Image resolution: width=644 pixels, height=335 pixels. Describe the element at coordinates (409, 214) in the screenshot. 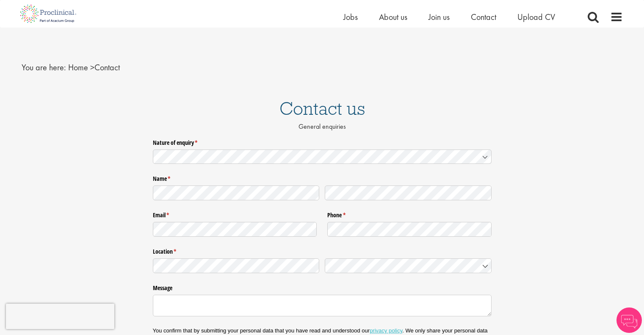

I see `label: Phone` at that location.